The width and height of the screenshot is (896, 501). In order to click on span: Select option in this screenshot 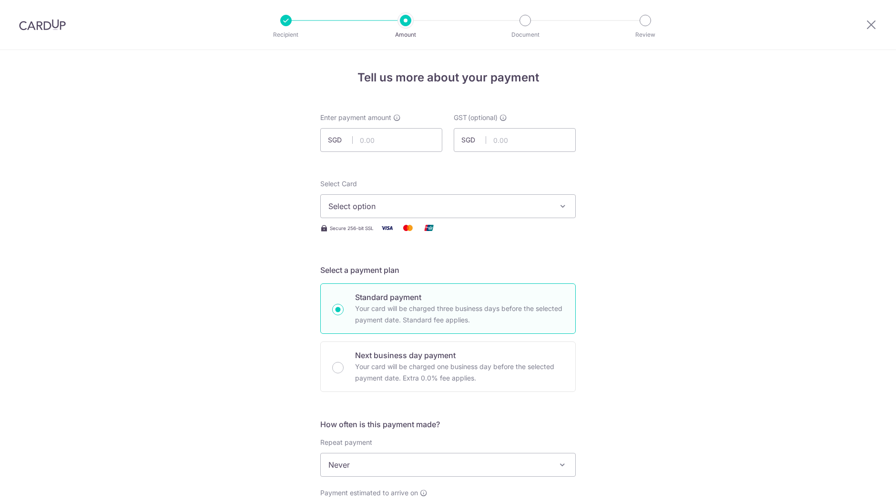, I will do `click(439, 206)`.